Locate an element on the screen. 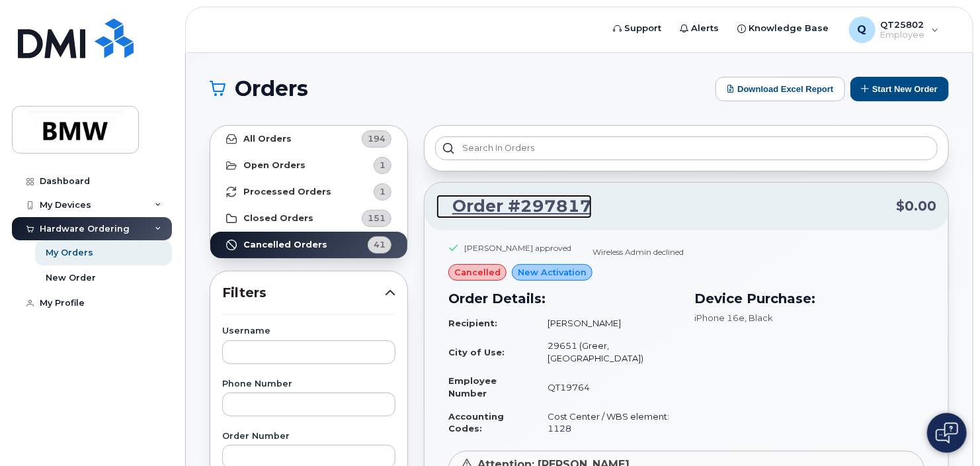  strong: All Orders is located at coordinates (267, 139).